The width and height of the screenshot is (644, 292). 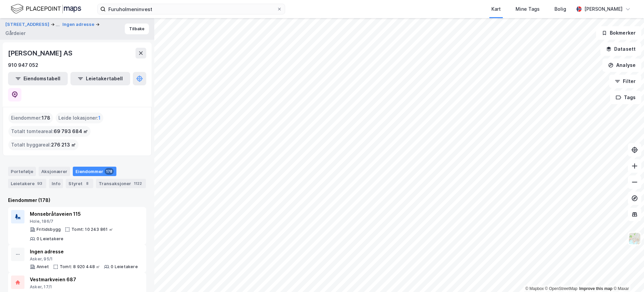 What do you see at coordinates (40, 184) in the screenshot?
I see `div: 93` at bounding box center [40, 184].